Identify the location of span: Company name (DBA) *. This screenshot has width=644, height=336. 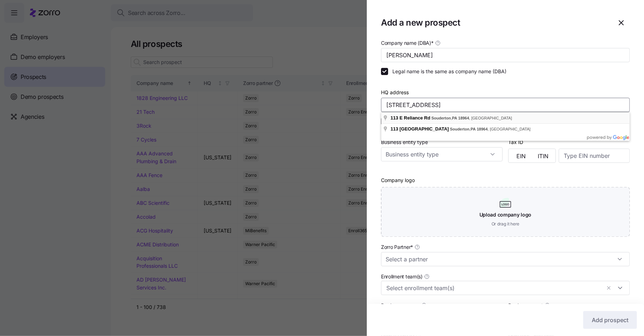
(407, 43).